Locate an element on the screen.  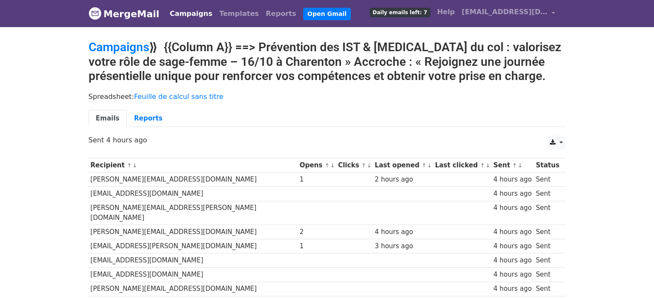
a: Help is located at coordinates (446, 12).